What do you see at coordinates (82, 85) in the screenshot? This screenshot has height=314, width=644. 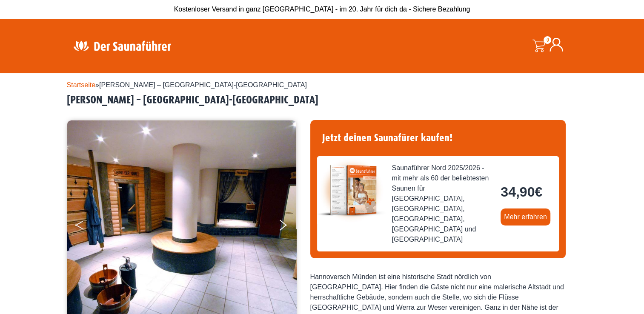 I see `a: Startseite` at bounding box center [82, 85].